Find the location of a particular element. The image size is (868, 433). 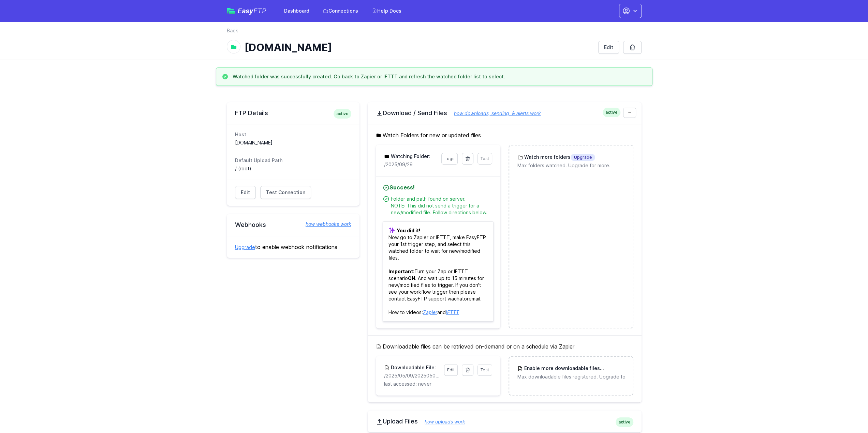

h5: Watch Folders for new or updated files is located at coordinates (504, 135).